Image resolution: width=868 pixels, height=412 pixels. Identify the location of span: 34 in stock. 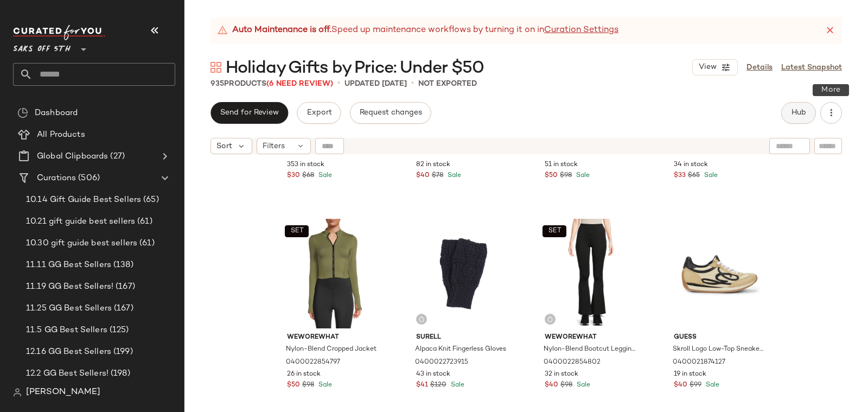
(691, 165).